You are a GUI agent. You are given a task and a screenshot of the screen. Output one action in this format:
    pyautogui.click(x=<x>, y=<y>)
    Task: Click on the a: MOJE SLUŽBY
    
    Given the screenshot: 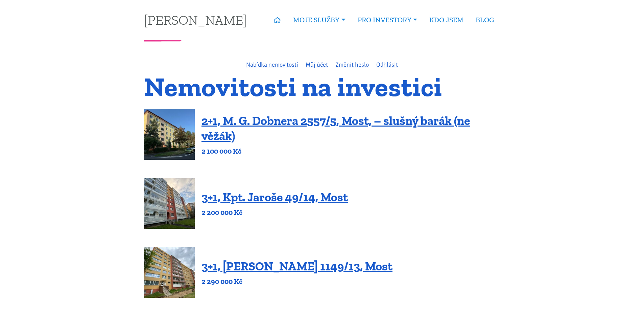 What is the action you would take?
    pyautogui.click(x=319, y=20)
    